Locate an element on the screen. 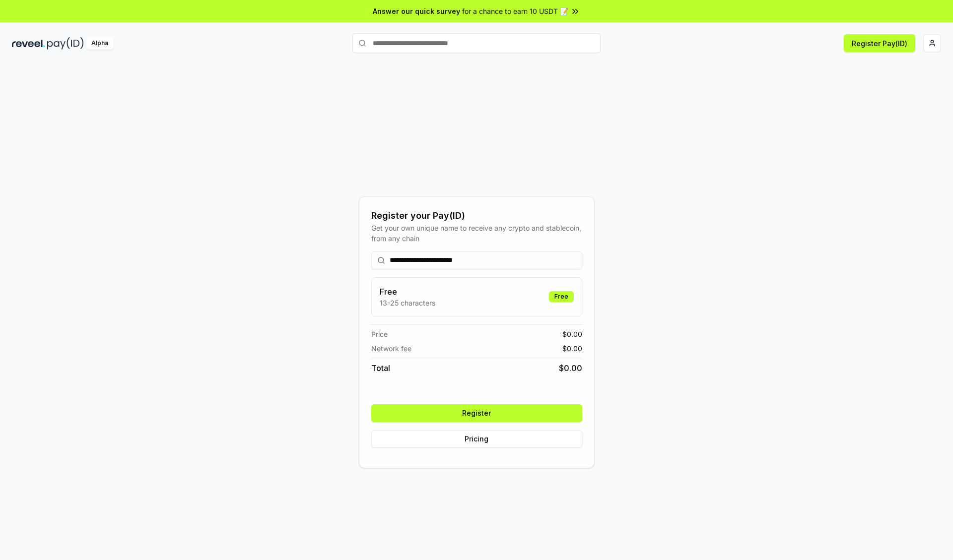 This screenshot has height=560, width=953. h3: Free is located at coordinates (407, 292).